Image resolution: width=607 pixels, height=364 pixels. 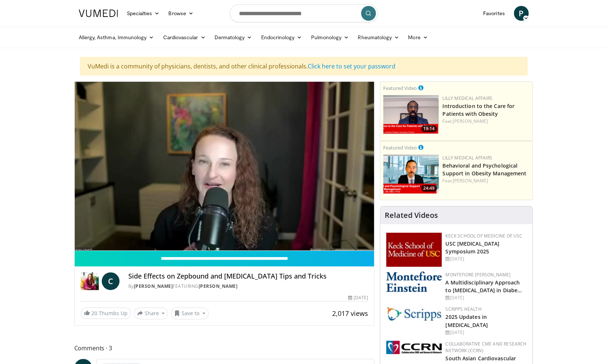 I want to click on a: Collaborative CME and Research Network (CCRN), so click(x=486, y=347).